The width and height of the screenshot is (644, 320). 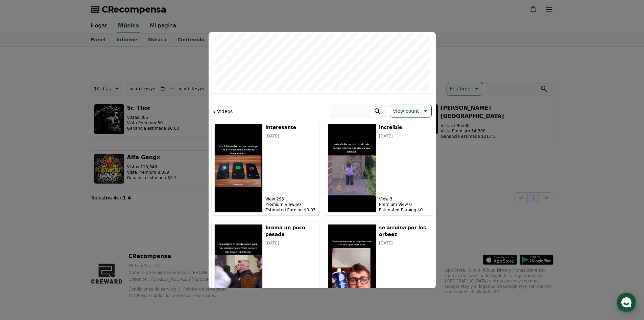 I want to click on a: Messages, so click(x=66, y=223).